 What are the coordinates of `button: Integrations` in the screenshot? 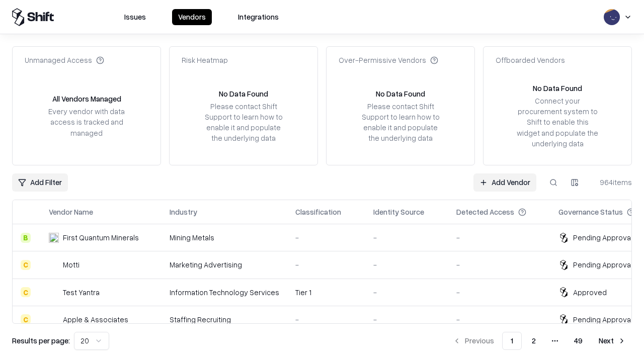 It's located at (258, 17).